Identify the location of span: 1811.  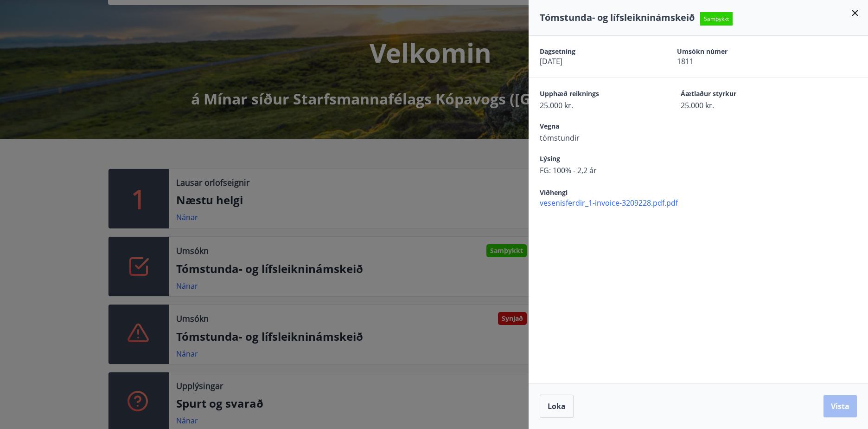
(729, 61).